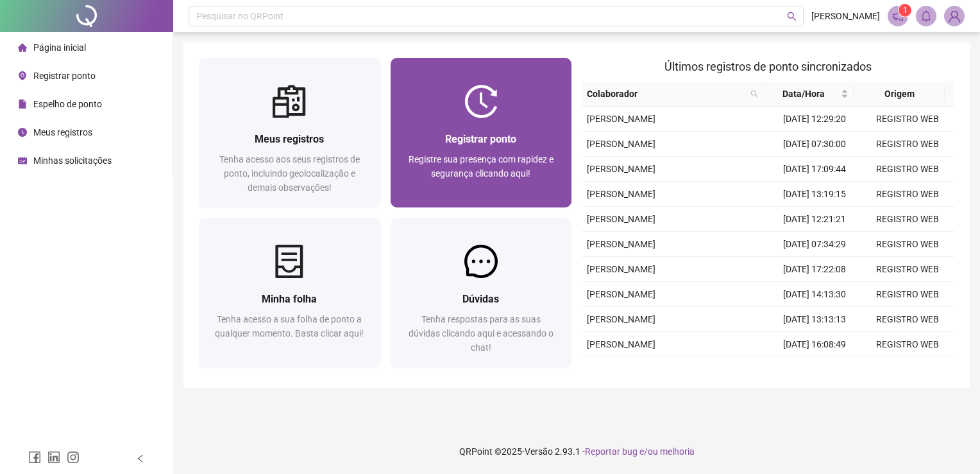 The image size is (980, 474). I want to click on span: Data/Hora, so click(803, 94).